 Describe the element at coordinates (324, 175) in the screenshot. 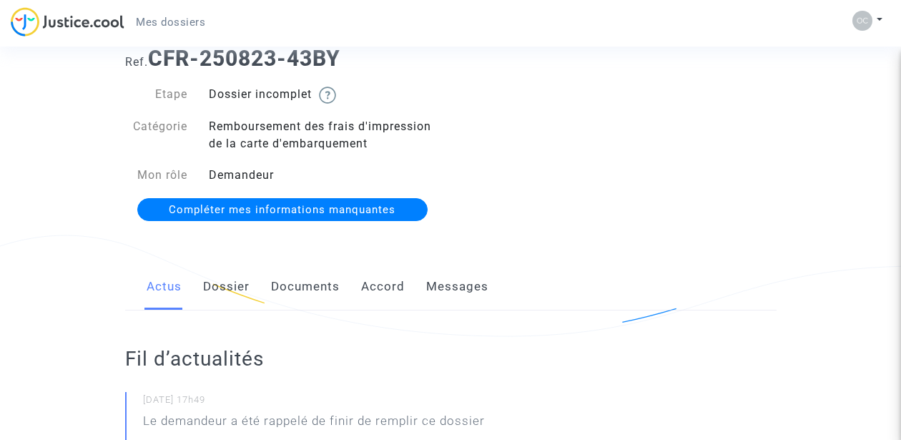

I see `div: Demandeur` at that location.